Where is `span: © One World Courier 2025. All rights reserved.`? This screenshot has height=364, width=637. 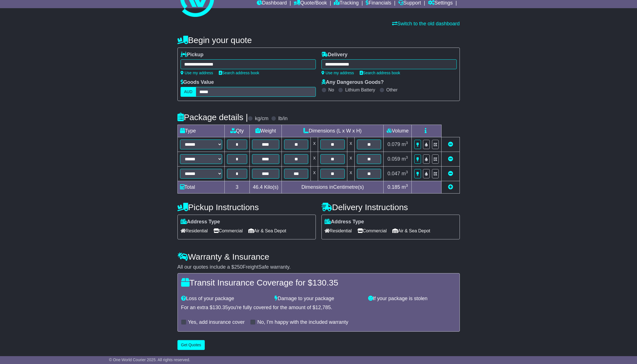 span: © One World Courier 2025. All rights reserved. is located at coordinates (150, 359).